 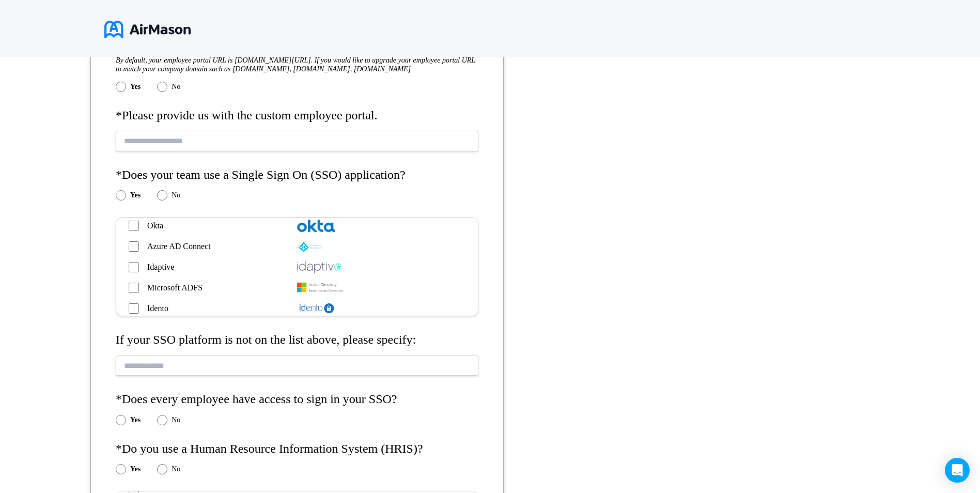 I want to click on h4: *Does your team use a Single Sign On (SSO) application?, so click(x=297, y=175).